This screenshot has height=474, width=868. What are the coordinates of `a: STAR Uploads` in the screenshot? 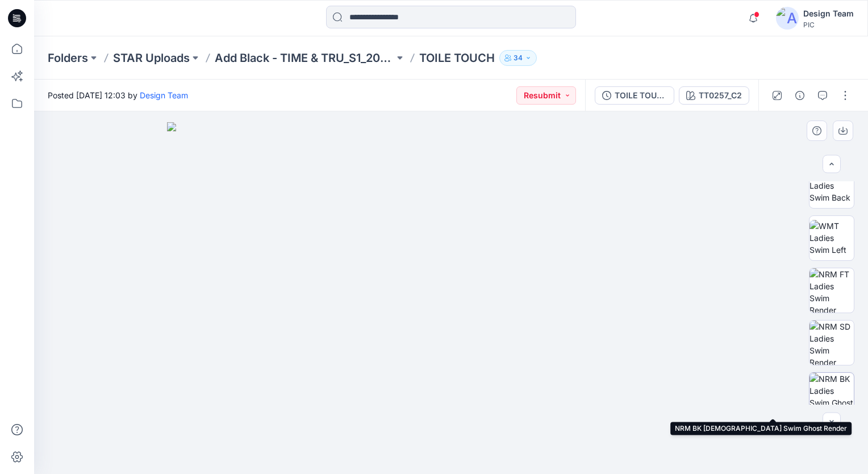 It's located at (151, 58).